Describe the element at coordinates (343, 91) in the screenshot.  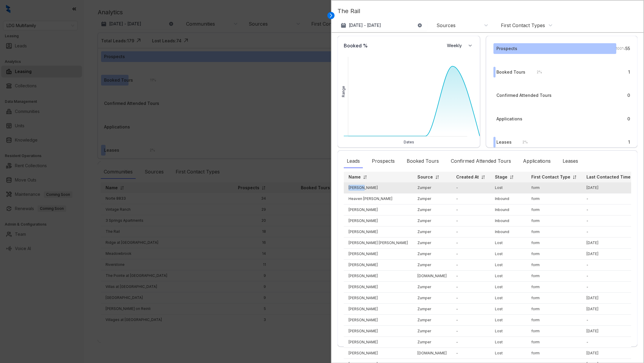
I see `div: Range` at that location.